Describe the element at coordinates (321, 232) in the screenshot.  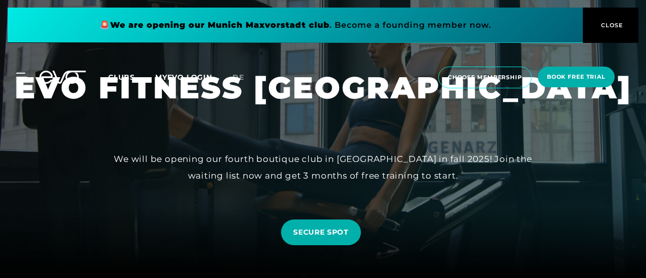
I see `span: SECURE SPOT` at that location.